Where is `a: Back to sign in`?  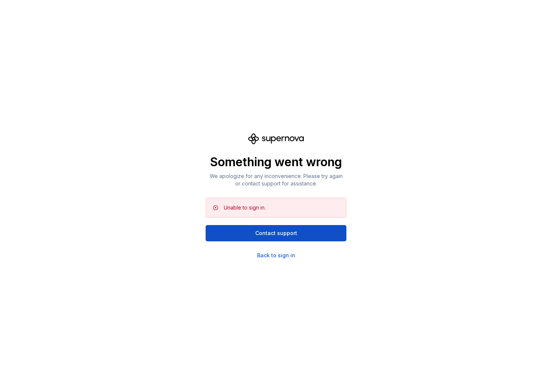
a: Back to sign in is located at coordinates (276, 256).